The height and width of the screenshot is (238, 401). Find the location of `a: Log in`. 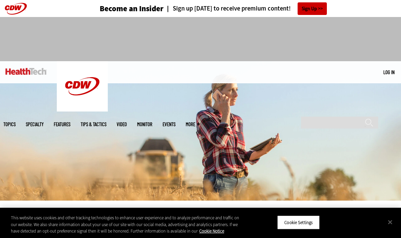

a: Log in is located at coordinates (389, 72).